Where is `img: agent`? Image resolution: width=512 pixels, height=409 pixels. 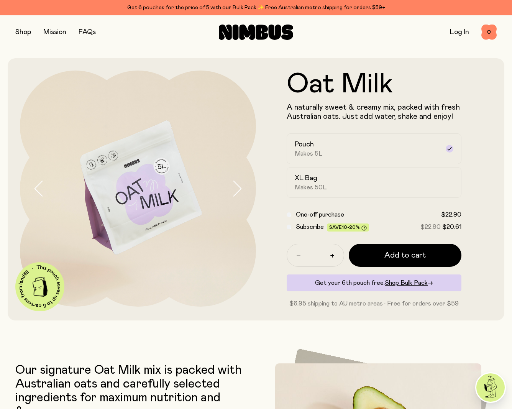 img: agent is located at coordinates (491, 388).